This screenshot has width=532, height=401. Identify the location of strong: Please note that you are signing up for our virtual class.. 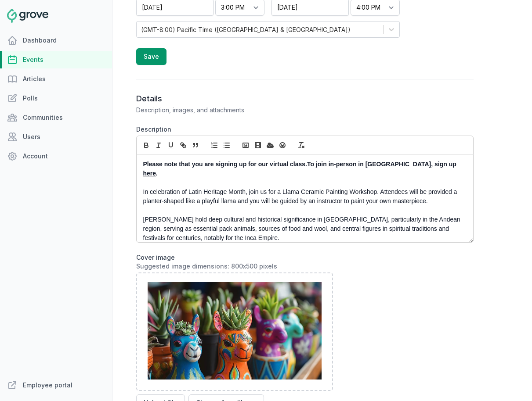
(225, 164).